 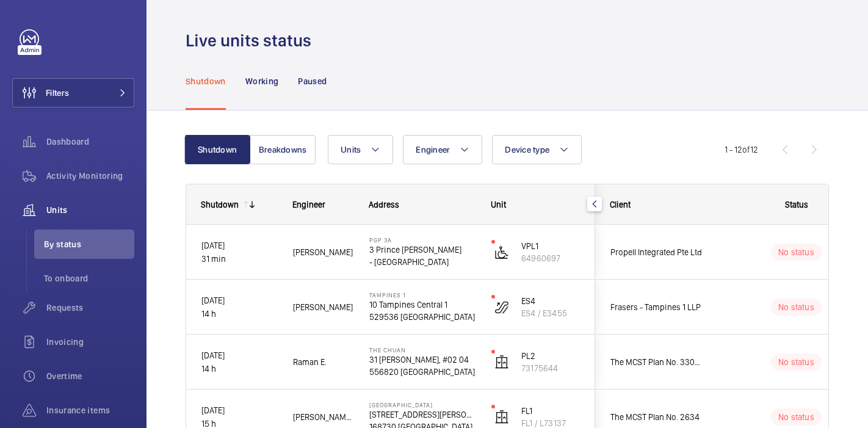 What do you see at coordinates (283, 149) in the screenshot?
I see `button: Breakdowns` at bounding box center [283, 149].